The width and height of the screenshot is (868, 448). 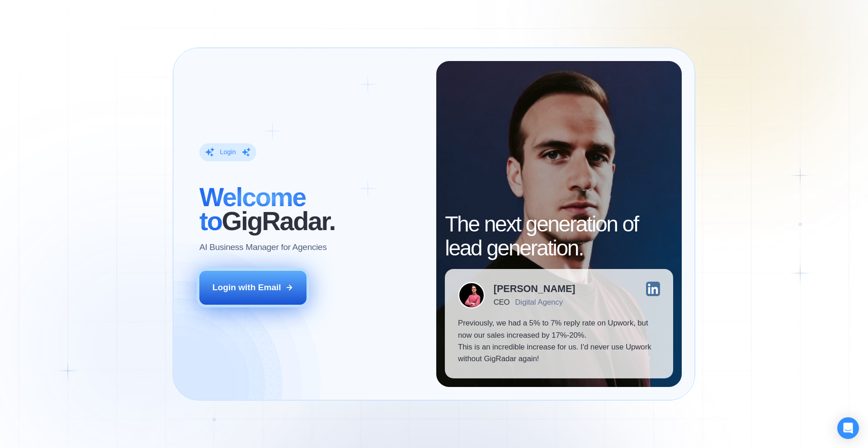 I want to click on h2: The next generation of lead generation., so click(x=559, y=237).